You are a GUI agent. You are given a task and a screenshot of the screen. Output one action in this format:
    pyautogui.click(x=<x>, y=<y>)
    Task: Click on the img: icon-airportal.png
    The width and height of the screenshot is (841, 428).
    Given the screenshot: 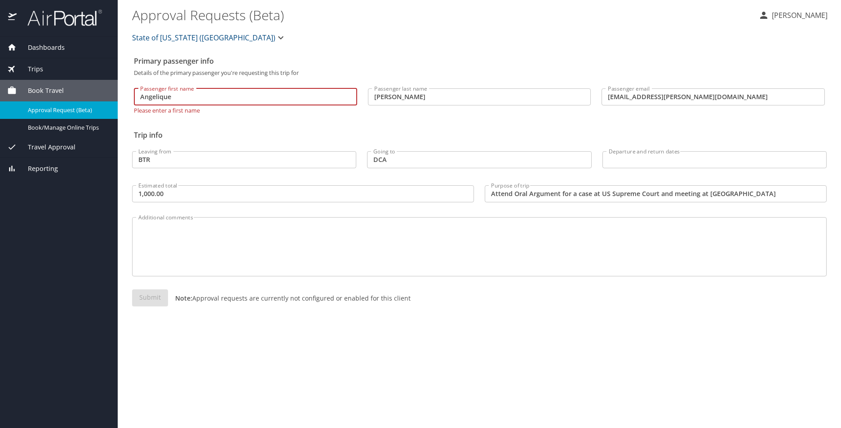 What is the action you would take?
    pyautogui.click(x=13, y=18)
    